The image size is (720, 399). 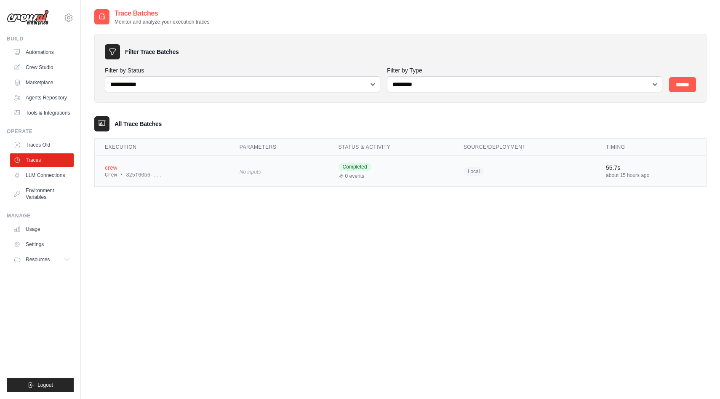 What do you see at coordinates (250, 172) in the screenshot?
I see `span: No inputs` at bounding box center [250, 172].